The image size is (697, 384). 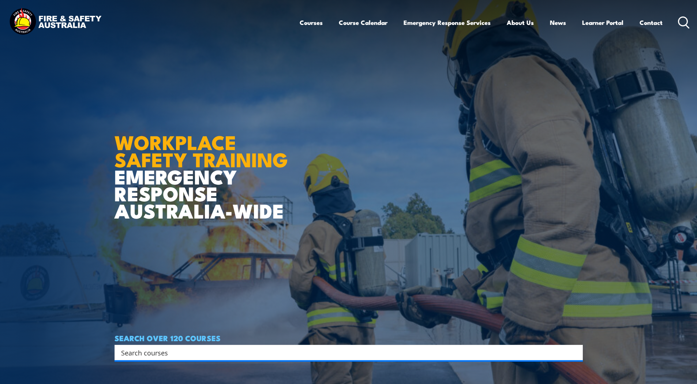 What do you see at coordinates (345, 352) in the screenshot?
I see `form: Search form` at bounding box center [345, 352].